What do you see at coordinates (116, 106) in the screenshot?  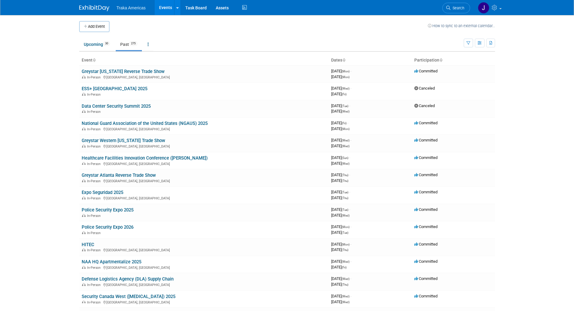 I see `a: Data Center Security Summit 2025` at bounding box center [116, 106].